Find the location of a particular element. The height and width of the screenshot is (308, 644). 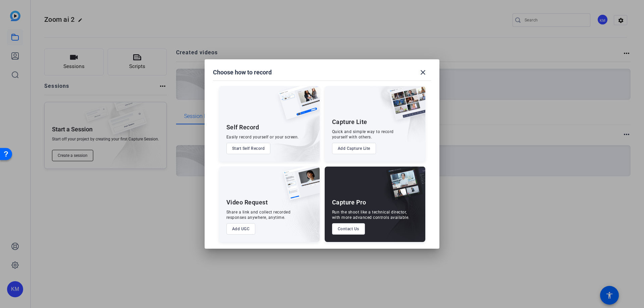

button: Start Self Record is located at coordinates (249, 149).